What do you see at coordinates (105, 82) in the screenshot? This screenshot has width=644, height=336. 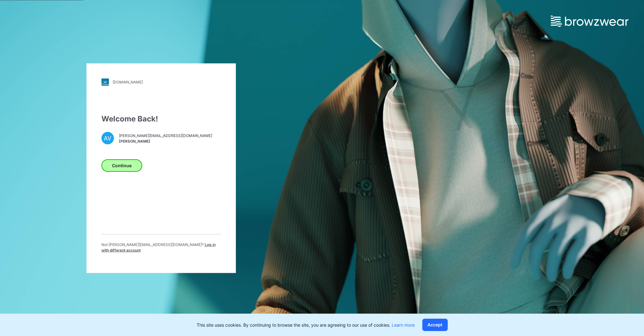 I see `img: stylezone-logo.562084cfcfab977791bfbf7441f1a819.svg` at bounding box center [105, 82].